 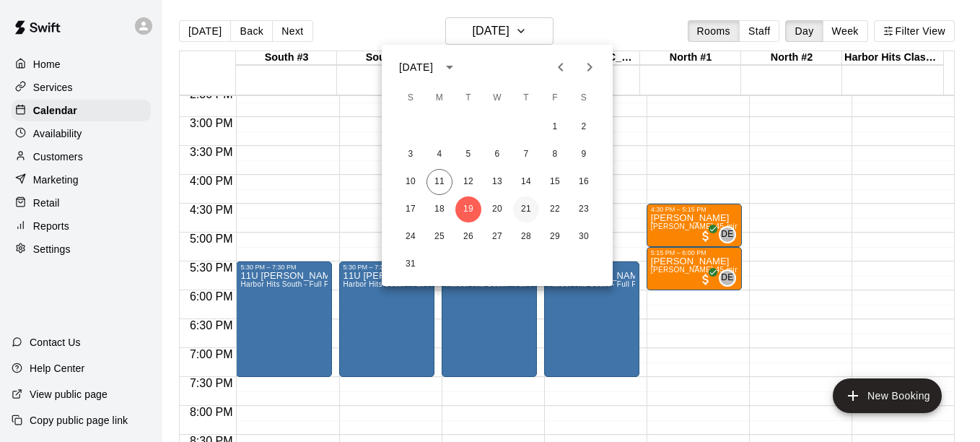 What do you see at coordinates (468, 182) in the screenshot?
I see `button: 12` at bounding box center [468, 182].